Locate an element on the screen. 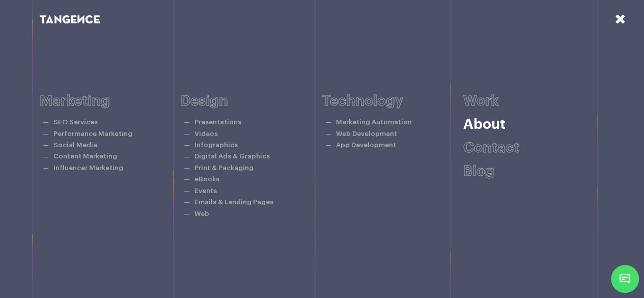  a: Marketing Automation is located at coordinates (374, 122).